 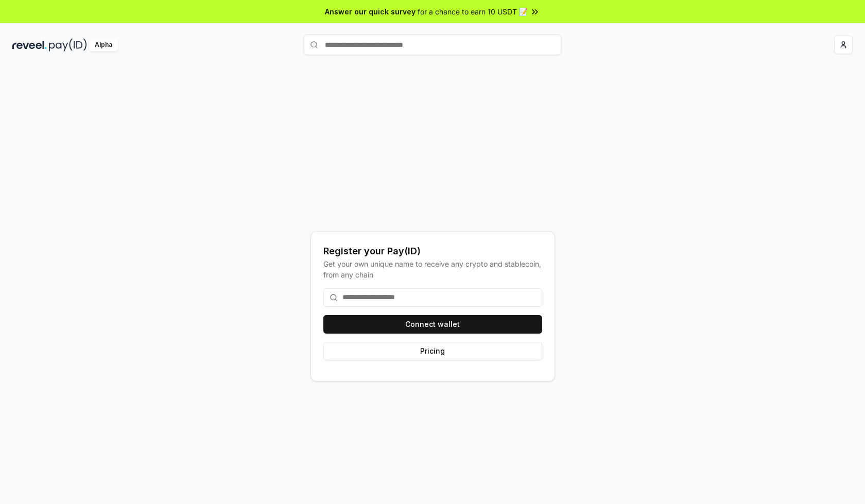 I want to click on div: Register your Pay(ID), so click(x=432, y=251).